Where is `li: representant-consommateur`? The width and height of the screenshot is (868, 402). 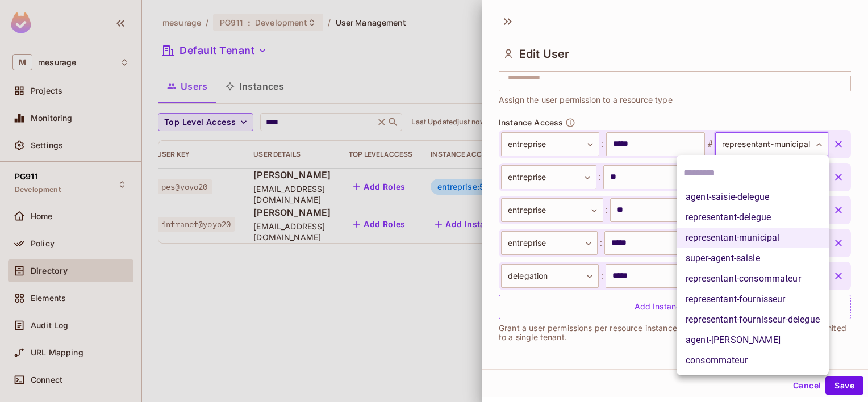
li: representant-consommateur is located at coordinates (753, 279).